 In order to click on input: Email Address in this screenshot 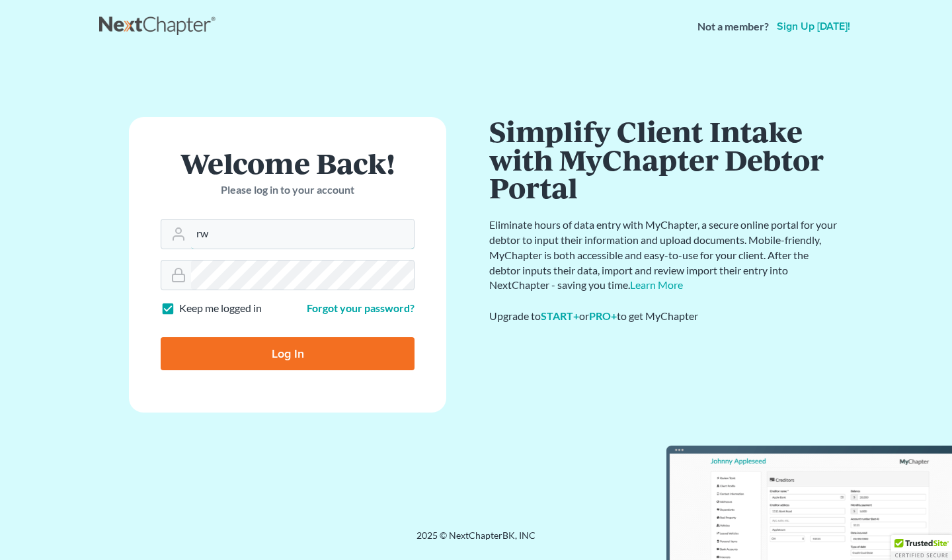, I will do `click(302, 234)`.